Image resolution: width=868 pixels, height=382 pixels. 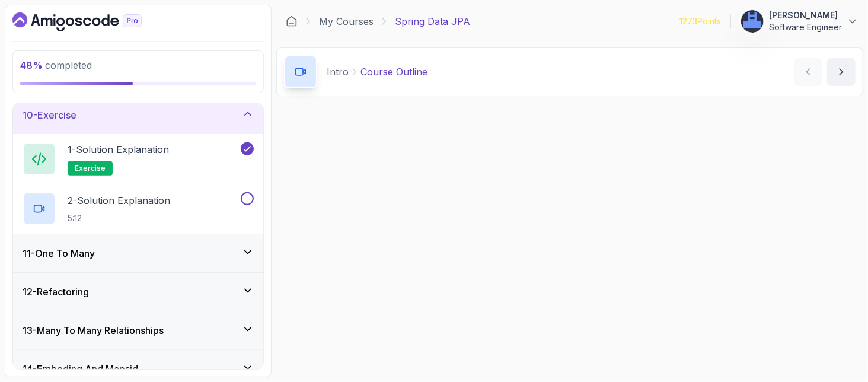 What do you see at coordinates (139, 159) in the screenshot?
I see `button: 1-Solution Explanationexercise` at bounding box center [139, 159].